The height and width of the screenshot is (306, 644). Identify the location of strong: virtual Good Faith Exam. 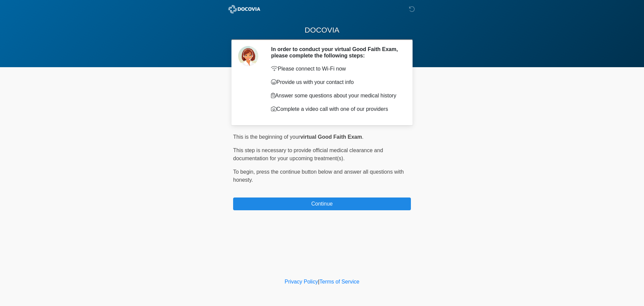
(331, 137).